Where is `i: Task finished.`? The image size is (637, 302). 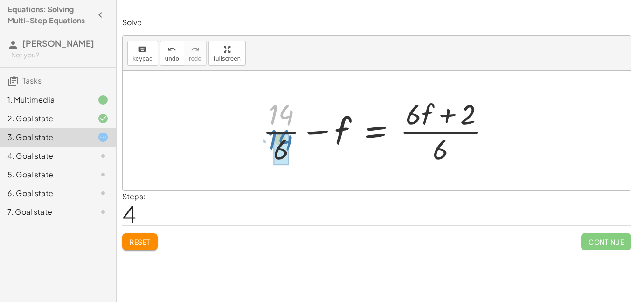 i: Task finished. is located at coordinates (103, 100).